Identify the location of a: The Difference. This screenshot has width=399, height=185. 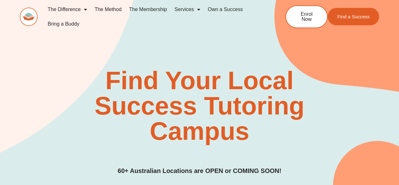
(67, 9).